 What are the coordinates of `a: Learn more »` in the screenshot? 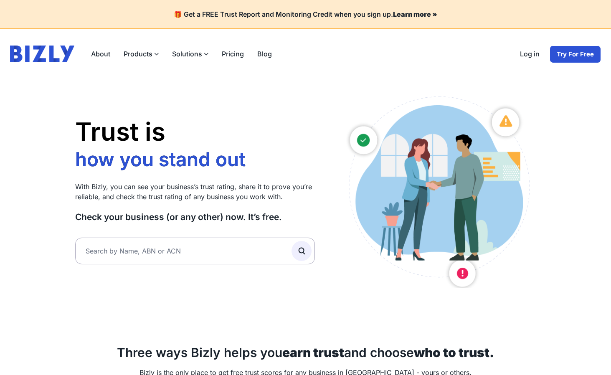 It's located at (415, 14).